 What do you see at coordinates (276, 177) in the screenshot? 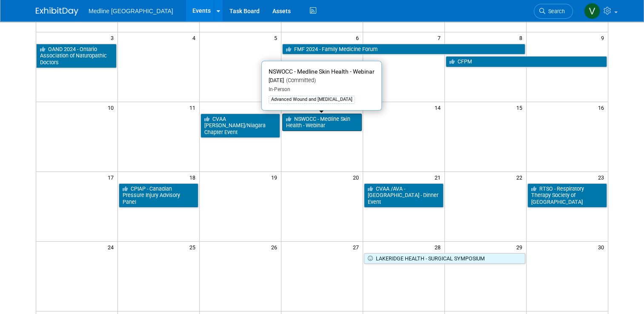
I see `span: 19` at bounding box center [276, 177].